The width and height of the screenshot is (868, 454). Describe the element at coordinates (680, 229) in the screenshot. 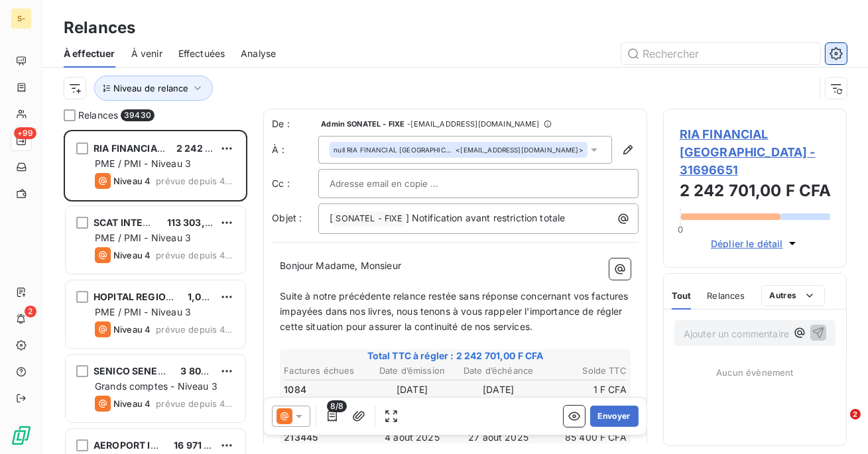

I see `span: 0` at that location.